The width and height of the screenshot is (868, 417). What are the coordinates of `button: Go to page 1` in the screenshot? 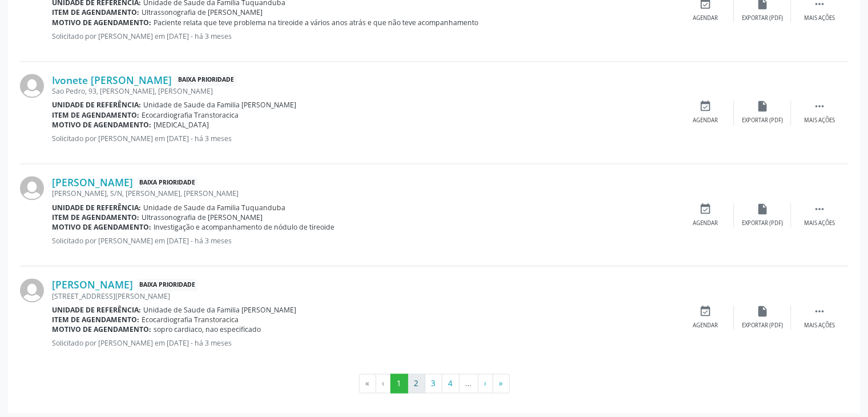 It's located at (399, 383).